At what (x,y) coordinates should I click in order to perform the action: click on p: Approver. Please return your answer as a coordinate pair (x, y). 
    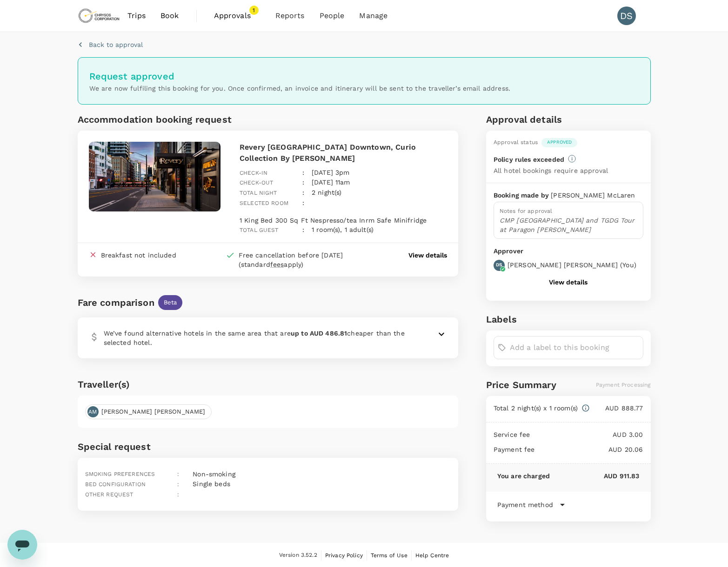
    Looking at the image, I should click on (568, 251).